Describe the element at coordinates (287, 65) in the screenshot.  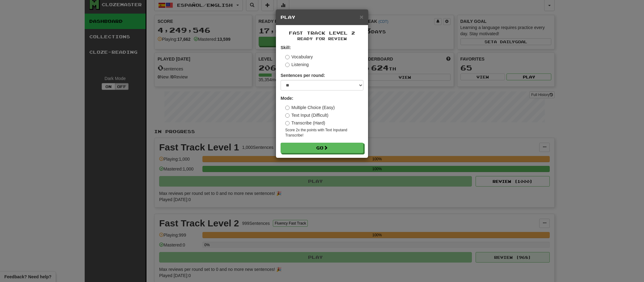
I see `input: Listening` at that location.